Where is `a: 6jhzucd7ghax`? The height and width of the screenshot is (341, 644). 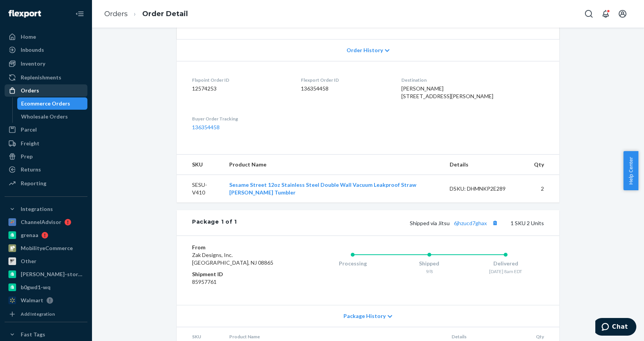 a: 6jhzucd7ghax is located at coordinates (471, 223).